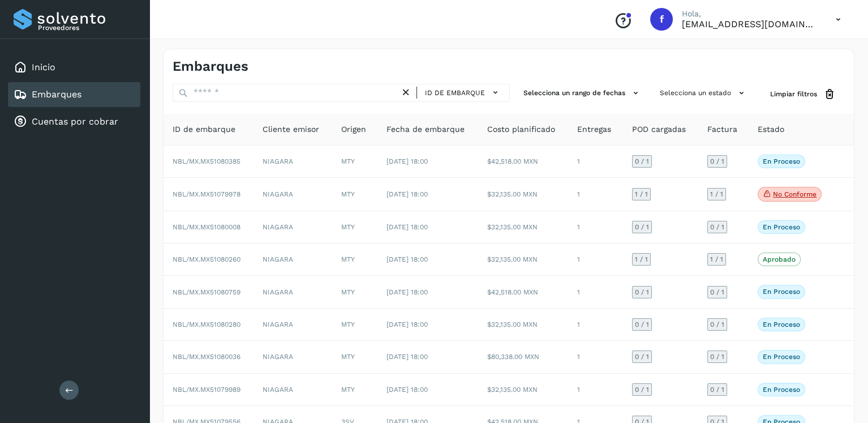 Image resolution: width=868 pixels, height=423 pixels. I want to click on span: Entregas, so click(594, 129).